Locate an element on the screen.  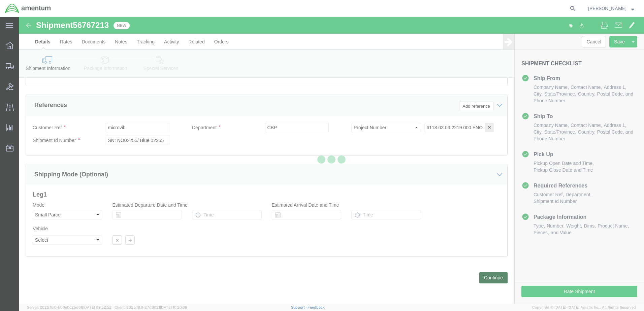
a: Feedback is located at coordinates (316, 307).